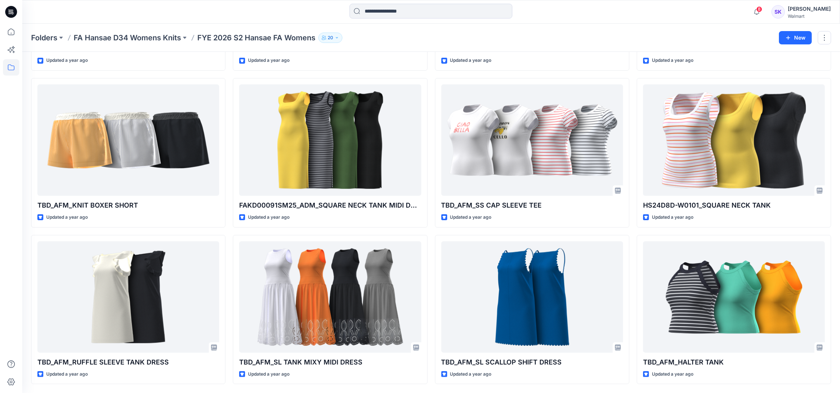 Image resolution: width=840 pixels, height=393 pixels. What do you see at coordinates (795, 38) in the screenshot?
I see `button: New` at bounding box center [795, 38].